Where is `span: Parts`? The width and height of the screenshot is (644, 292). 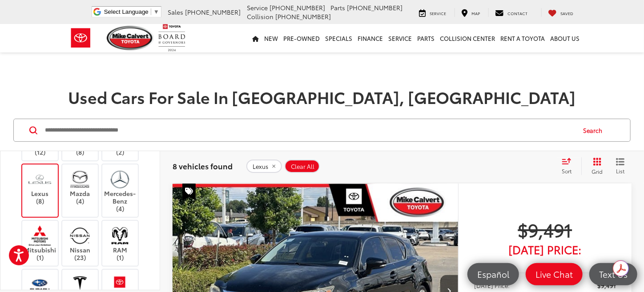
span: Parts is located at coordinates (338, 7).